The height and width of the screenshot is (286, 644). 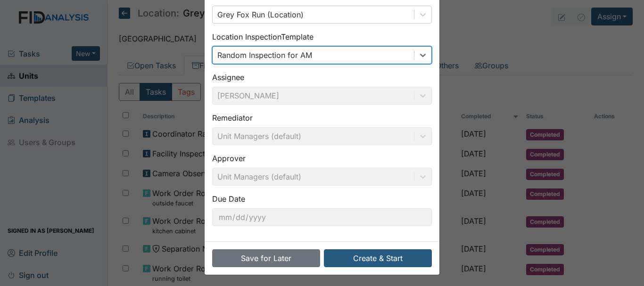 I want to click on label: Due Date, so click(x=229, y=199).